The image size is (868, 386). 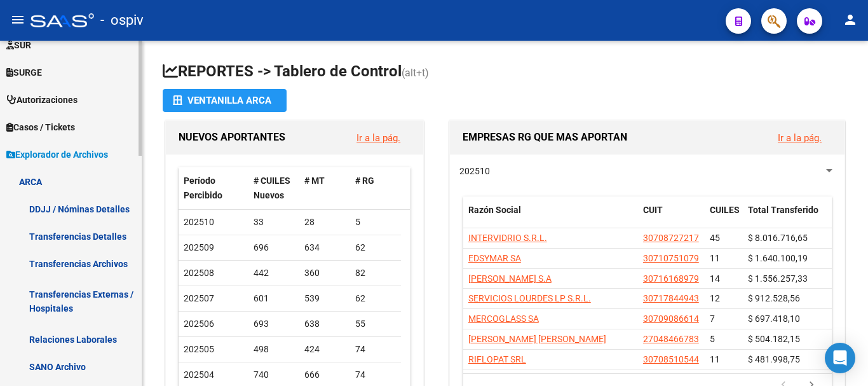 I want to click on div: Ventanilla ARCA, so click(x=224, y=101).